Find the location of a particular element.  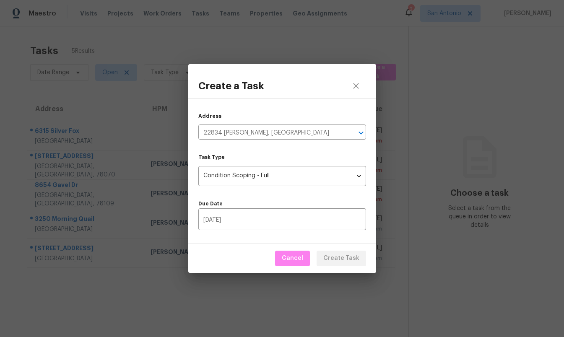

label: Task Type is located at coordinates (282, 157).